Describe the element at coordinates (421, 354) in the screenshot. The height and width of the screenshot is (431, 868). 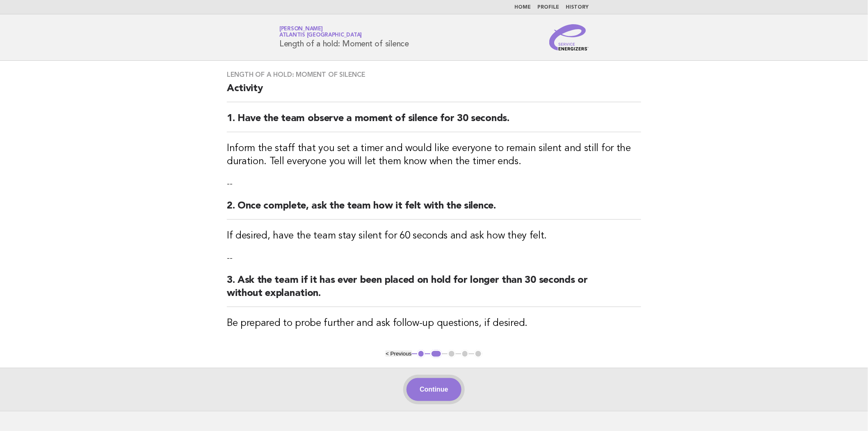
I see `button: 1` at that location.